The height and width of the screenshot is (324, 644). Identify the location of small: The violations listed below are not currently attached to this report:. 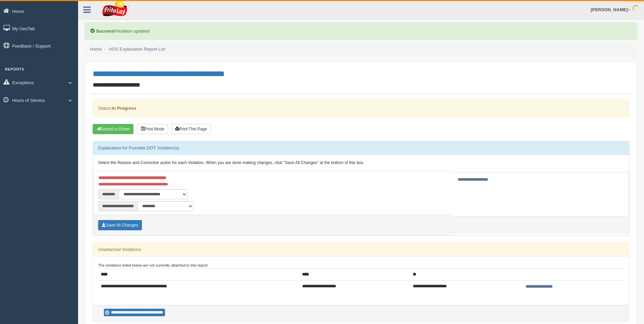
(153, 265).